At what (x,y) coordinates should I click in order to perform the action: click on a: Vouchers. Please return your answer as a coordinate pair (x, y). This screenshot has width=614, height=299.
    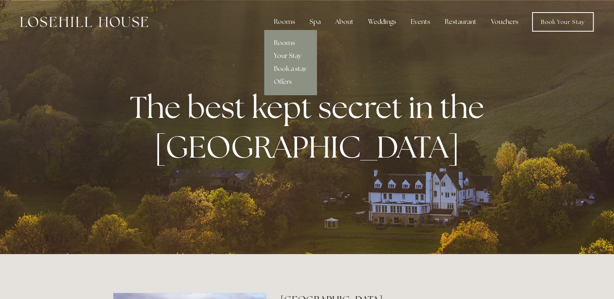
    Looking at the image, I should click on (504, 22).